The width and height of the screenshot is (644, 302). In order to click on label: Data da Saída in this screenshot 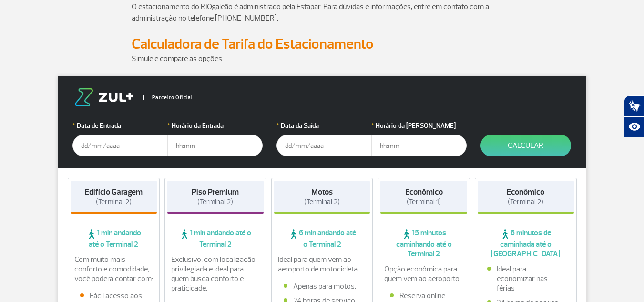, I will do `click(324, 126)`.